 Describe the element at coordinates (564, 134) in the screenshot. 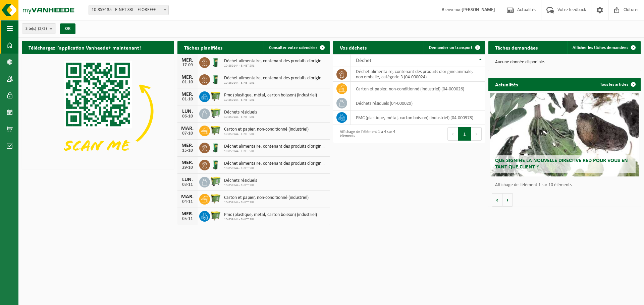

I see `a: Que signifie la nouvelle directive RED pour vous en tant que client ?` at that location.